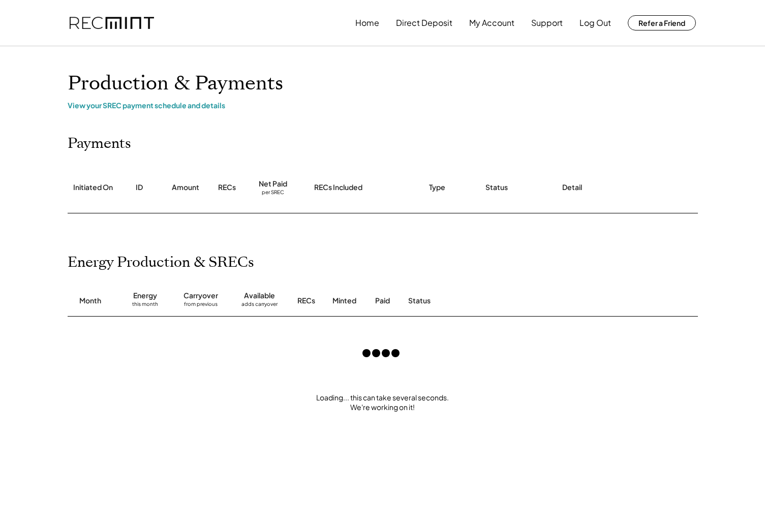  Describe the element at coordinates (382, 105) in the screenshot. I see `div: View your SREC payment schedule and details` at that location.